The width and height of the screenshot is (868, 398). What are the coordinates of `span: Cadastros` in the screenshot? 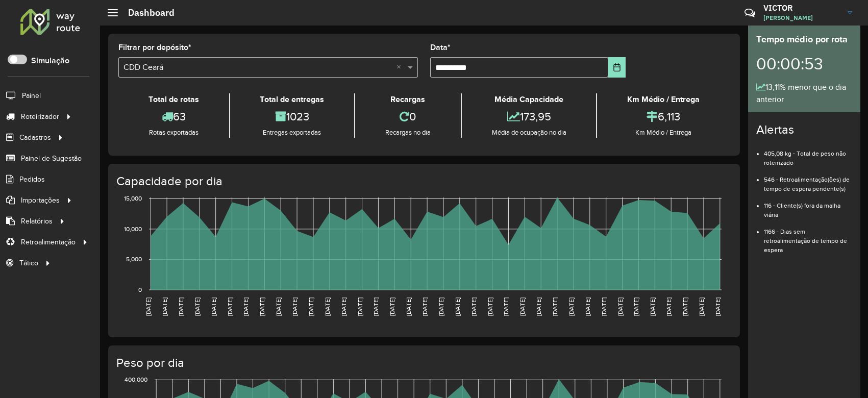 It's located at (35, 137).